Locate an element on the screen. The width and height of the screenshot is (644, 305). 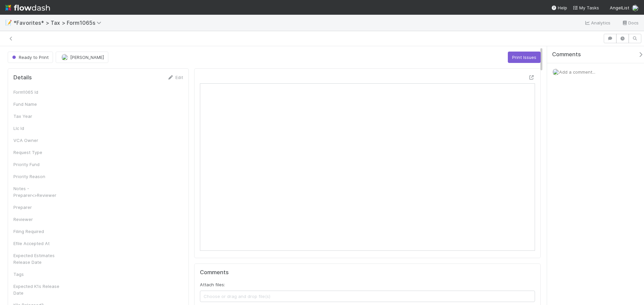
span: *Favorites* > Tax > Form1065s is located at coordinates (59, 23).